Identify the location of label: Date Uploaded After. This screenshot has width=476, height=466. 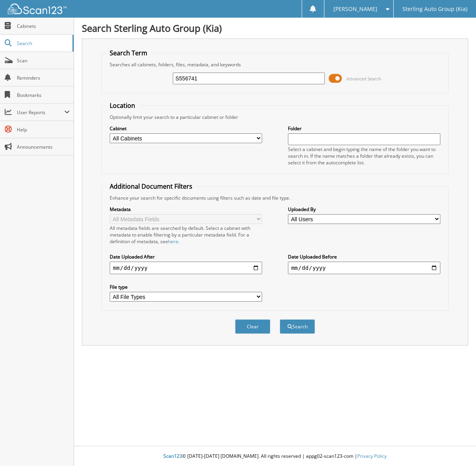
(186, 256).